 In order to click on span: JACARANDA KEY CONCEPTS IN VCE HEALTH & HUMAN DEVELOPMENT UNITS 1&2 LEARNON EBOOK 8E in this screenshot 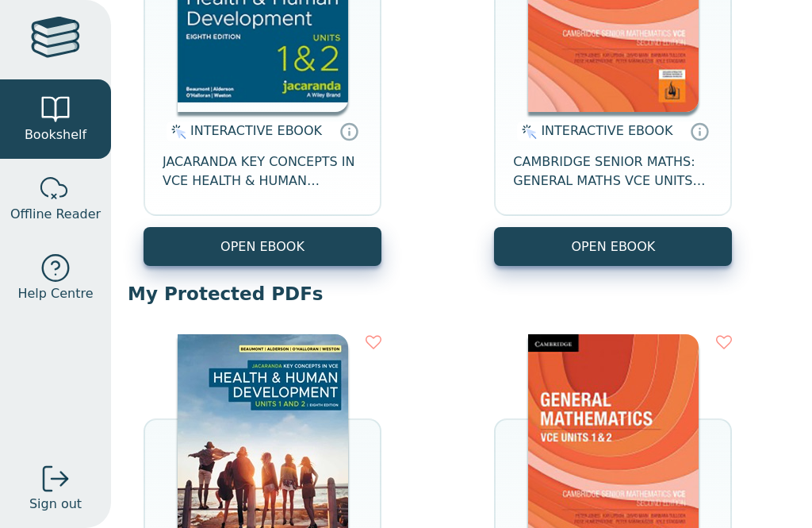, I will do `click(263, 171)`.